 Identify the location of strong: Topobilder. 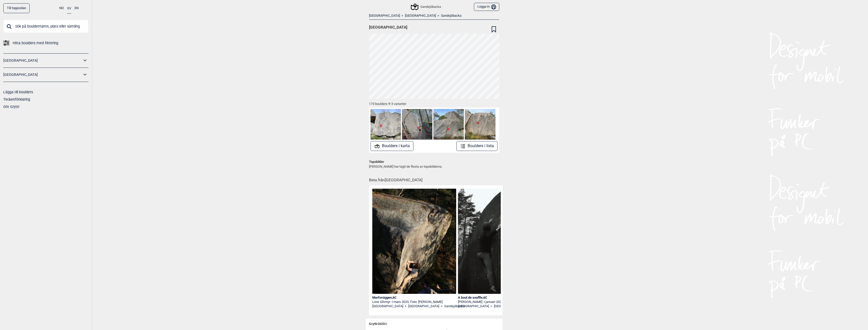
(377, 162).